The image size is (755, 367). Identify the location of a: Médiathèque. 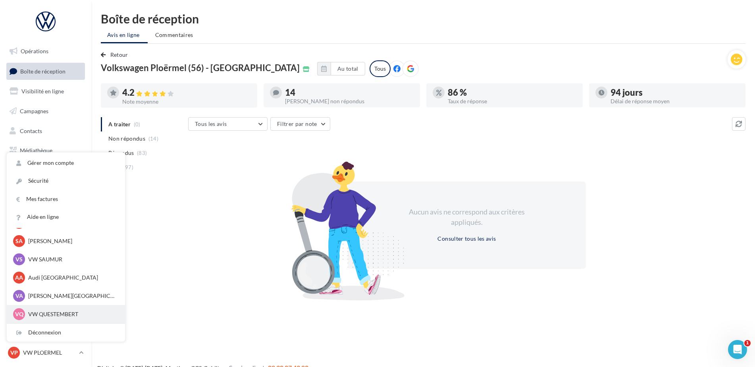
(46, 150).